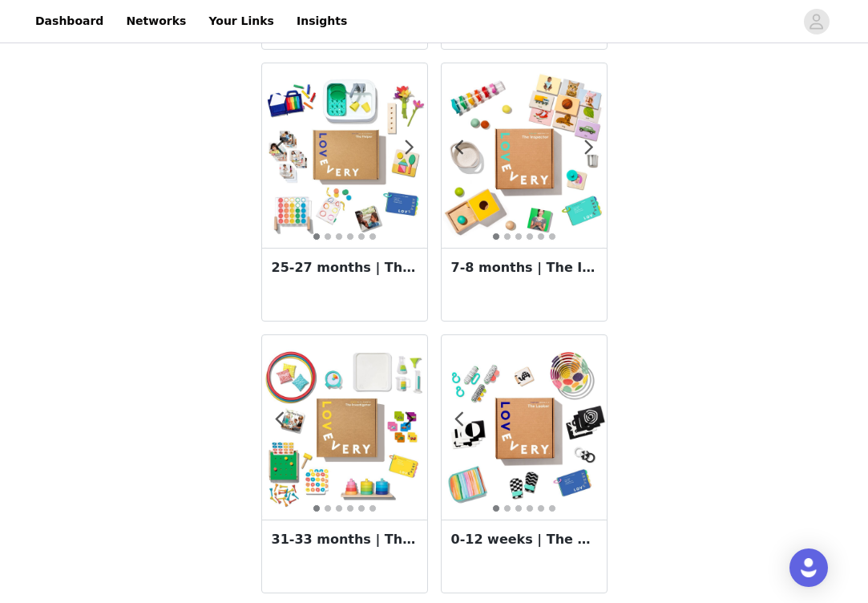  What do you see at coordinates (524, 427) in the screenshot?
I see `img: The Looker Play Kit by Lovevery` at bounding box center [524, 427].